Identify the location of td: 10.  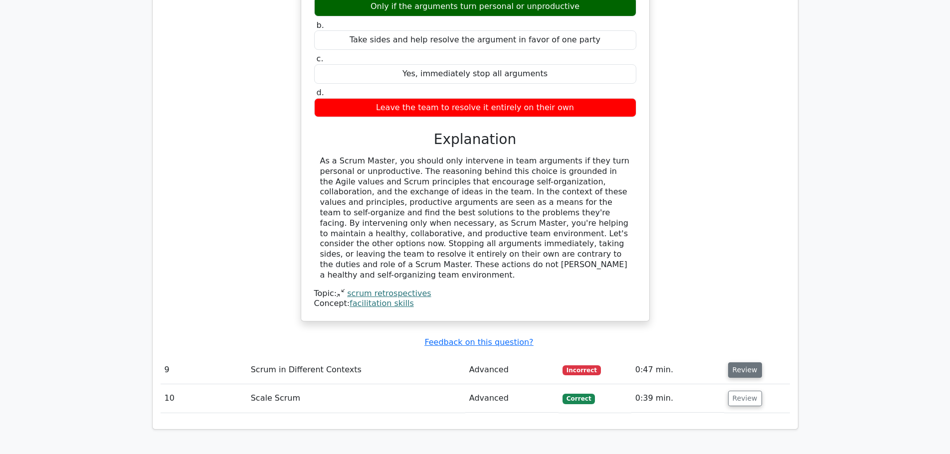
(203, 398).